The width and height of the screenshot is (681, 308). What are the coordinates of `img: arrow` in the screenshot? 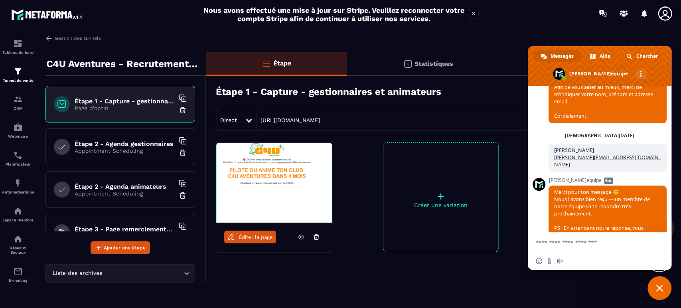 It's located at (49, 38).